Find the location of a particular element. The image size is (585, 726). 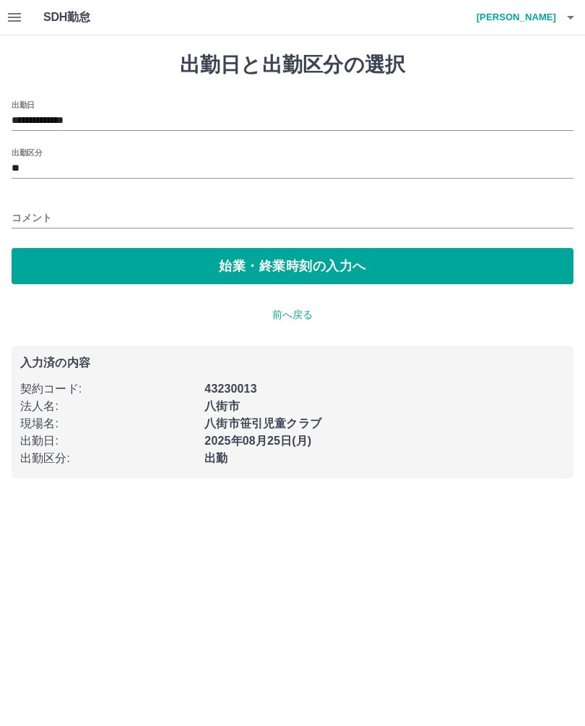

p: 現場名 : is located at coordinates (108, 424).